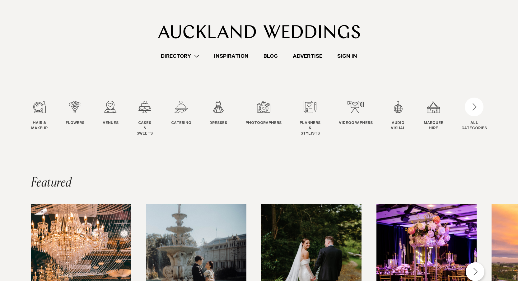 This screenshot has height=281, width=518. What do you see at coordinates (264, 124) in the screenshot?
I see `span: Photographers` at bounding box center [264, 124].